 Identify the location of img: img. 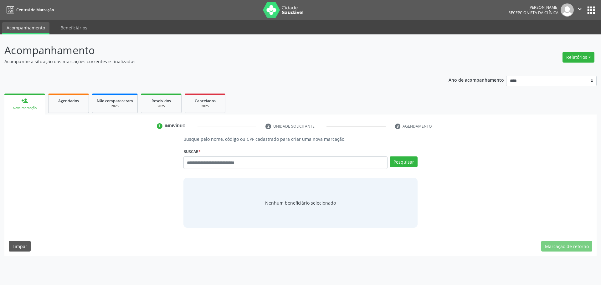
(567, 10).